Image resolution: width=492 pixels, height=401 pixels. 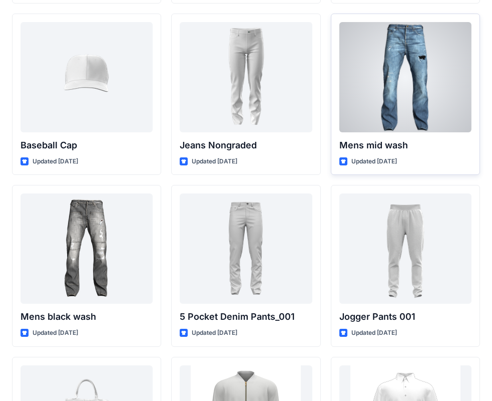 What do you see at coordinates (406, 77) in the screenshot?
I see `a: Mens mid wash` at bounding box center [406, 77].